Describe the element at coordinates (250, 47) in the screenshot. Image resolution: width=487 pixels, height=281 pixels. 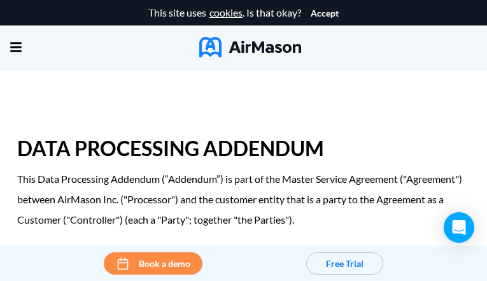
I see `img: AirMason Logo` at that location.